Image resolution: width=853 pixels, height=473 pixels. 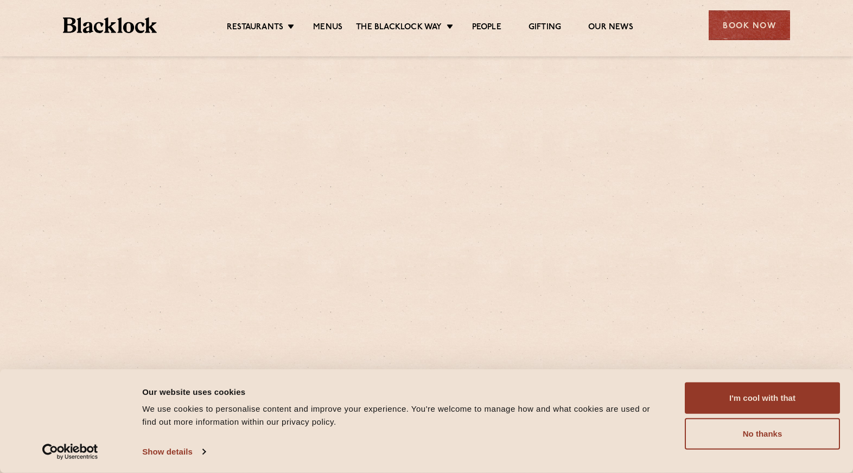 What do you see at coordinates (401, 415) in the screenshot?
I see `div: We use cookies to personalise content and improve your experience. You're welcome to manage how a...` at bounding box center [401, 415].